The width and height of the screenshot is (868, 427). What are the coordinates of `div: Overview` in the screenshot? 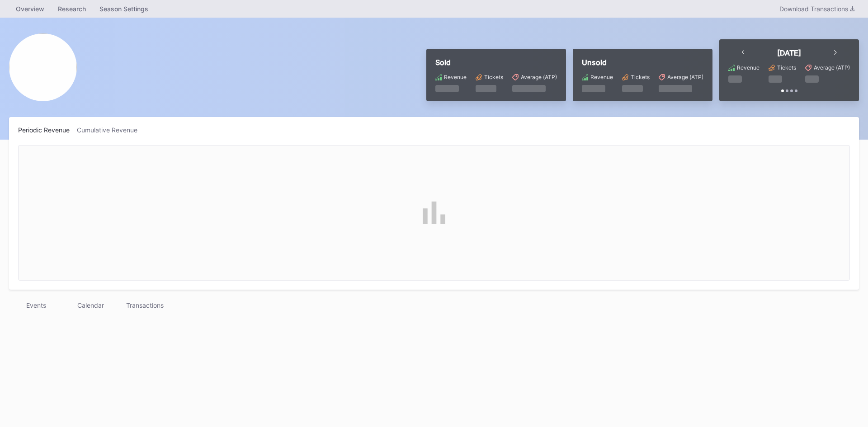 It's located at (30, 8).